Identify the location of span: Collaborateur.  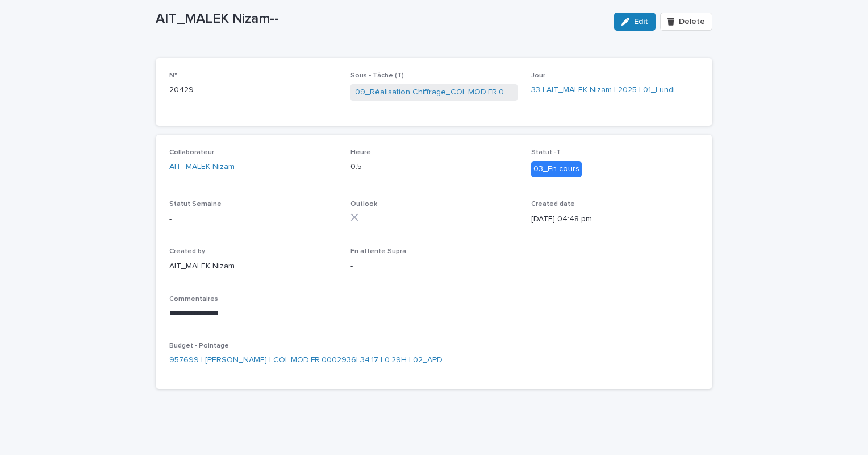
(191, 153).